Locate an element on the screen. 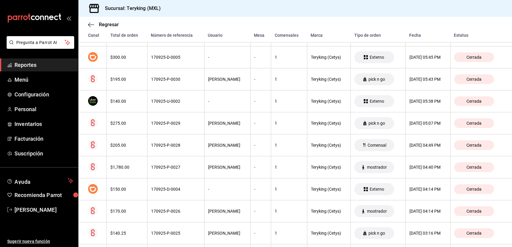 Image resolution: width=512 pixels, height=247 pixels. span: Comensal is located at coordinates (377, 145).